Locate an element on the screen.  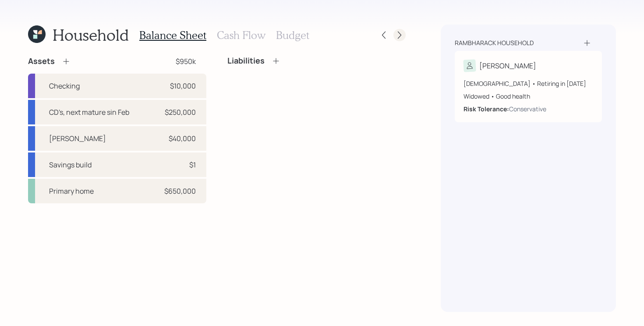
h4: Liabilities is located at coordinates (246, 61).